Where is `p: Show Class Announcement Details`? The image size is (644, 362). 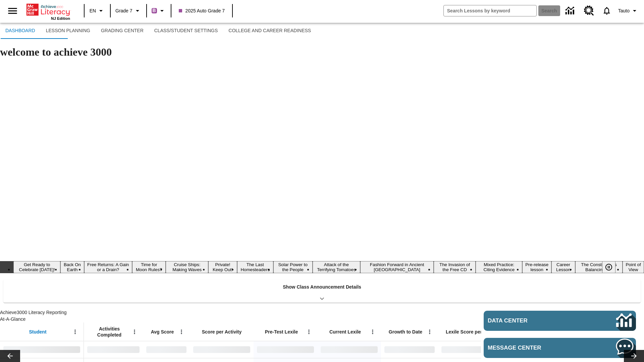
p: Show Class Announcement Details is located at coordinates (322, 287).